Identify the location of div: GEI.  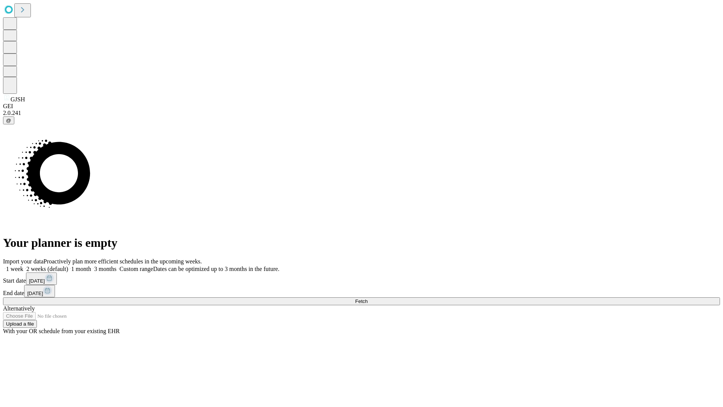
(361, 106).